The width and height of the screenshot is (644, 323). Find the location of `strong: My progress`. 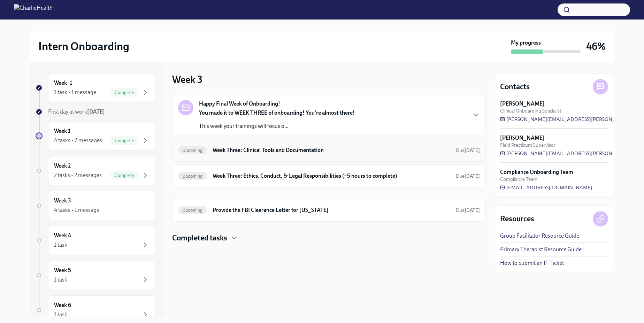

strong: My progress is located at coordinates (526, 43).